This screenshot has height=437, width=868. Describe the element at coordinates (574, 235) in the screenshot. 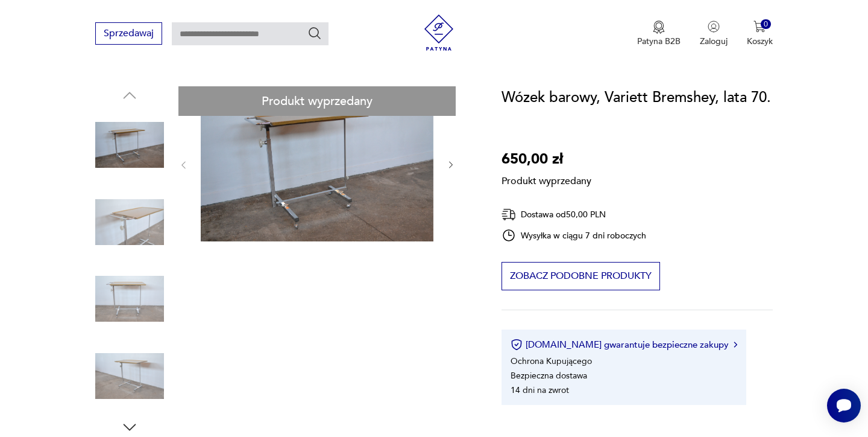

I see `div: Wysyłka w ciągu 7 dni roboczych` at that location.